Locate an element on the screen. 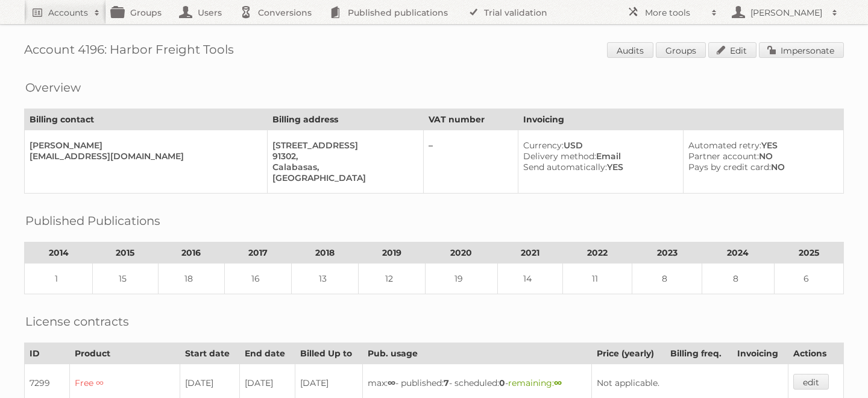 The height and width of the screenshot is (398, 868). span: Delivery method: is located at coordinates (560, 156).